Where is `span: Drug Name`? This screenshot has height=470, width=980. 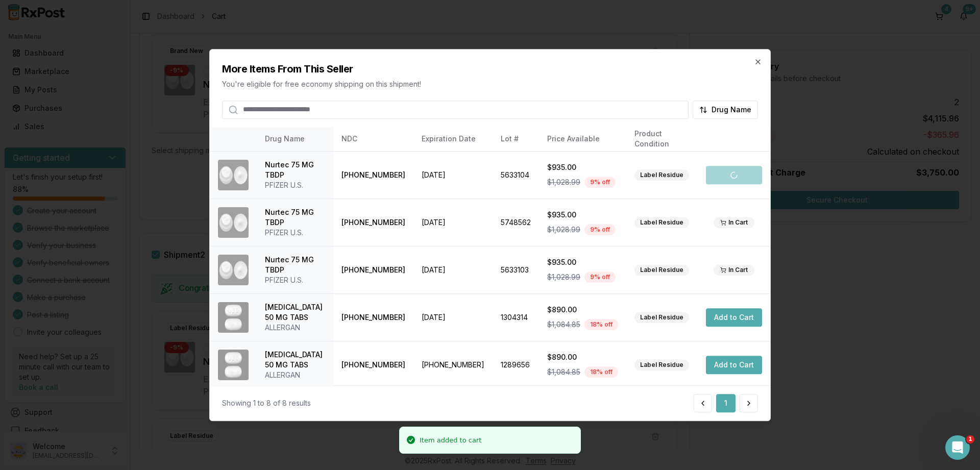 span: Drug Name is located at coordinates (731, 110).